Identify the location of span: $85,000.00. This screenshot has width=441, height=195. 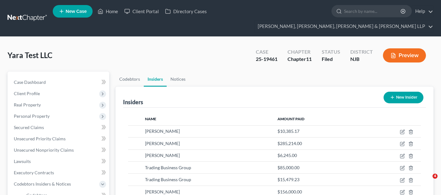
(289, 167).